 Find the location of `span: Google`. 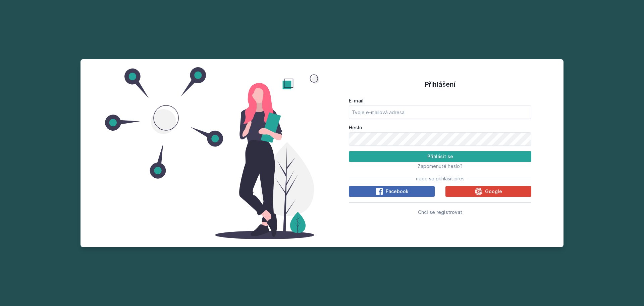

span: Google is located at coordinates (494, 191).